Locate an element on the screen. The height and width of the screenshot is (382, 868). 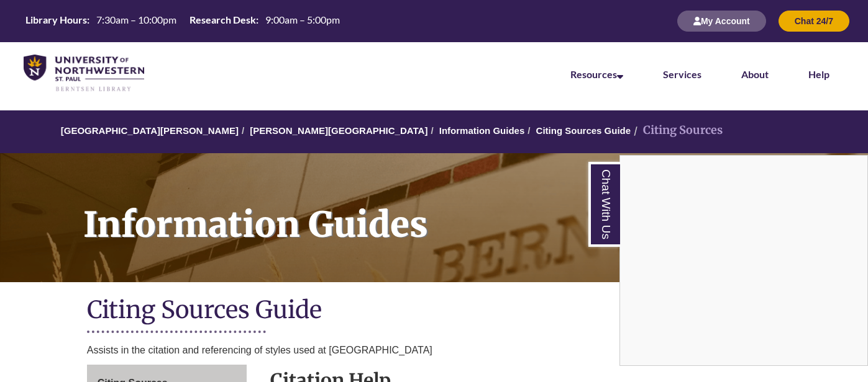
a: Services is located at coordinates (682, 74).